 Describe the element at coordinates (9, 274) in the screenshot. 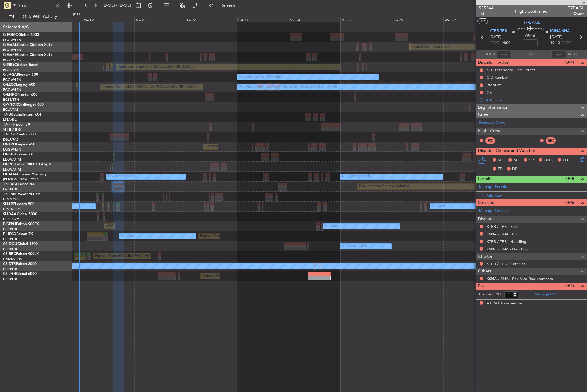

I see `span: CS-JHH` at that location.